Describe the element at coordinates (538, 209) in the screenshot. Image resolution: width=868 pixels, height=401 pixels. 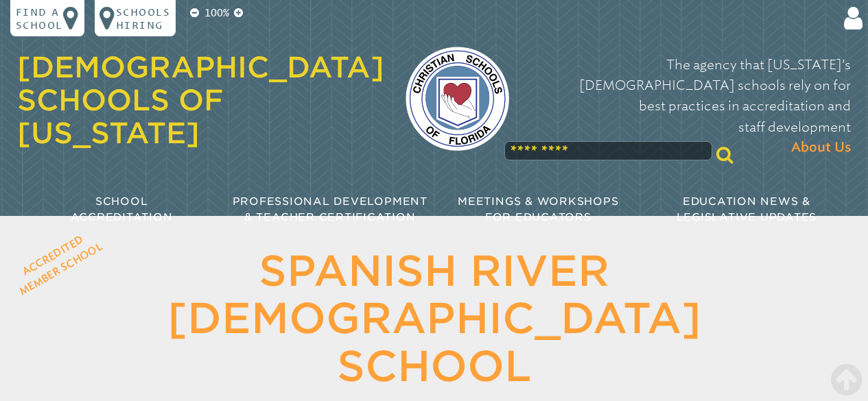
I see `span: Meetings & Workshops for Educators` at that location.